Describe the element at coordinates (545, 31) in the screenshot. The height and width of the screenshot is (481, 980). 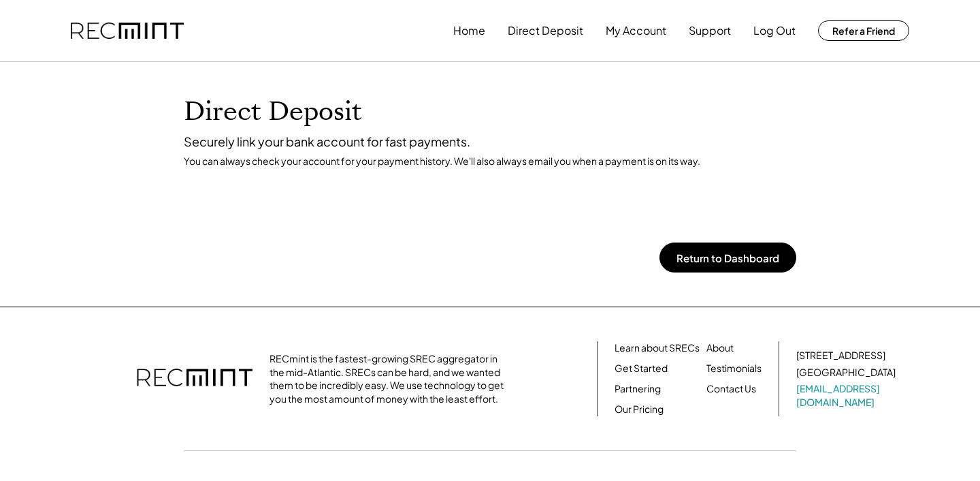
I see `button: Direct Deposit` at that location.